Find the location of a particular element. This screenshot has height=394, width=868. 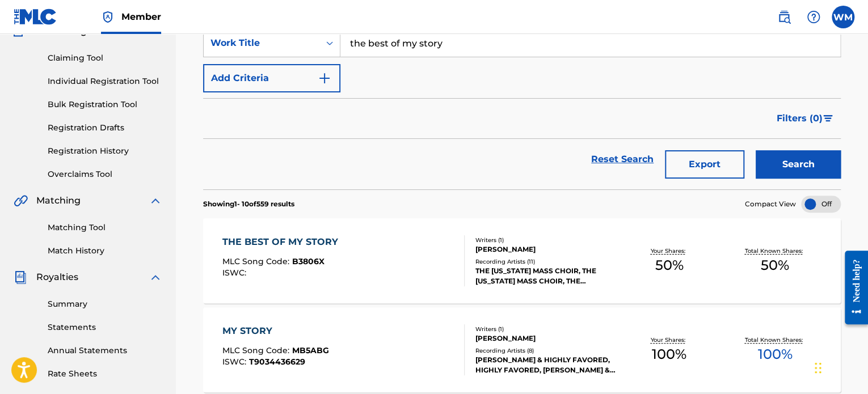

a: Matching Tool is located at coordinates (105, 227).